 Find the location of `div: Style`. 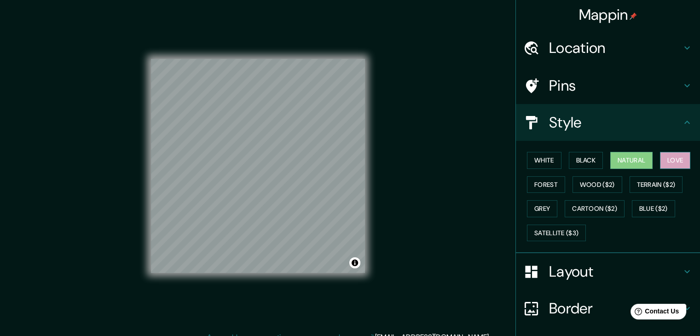

div: Style is located at coordinates (608, 122).